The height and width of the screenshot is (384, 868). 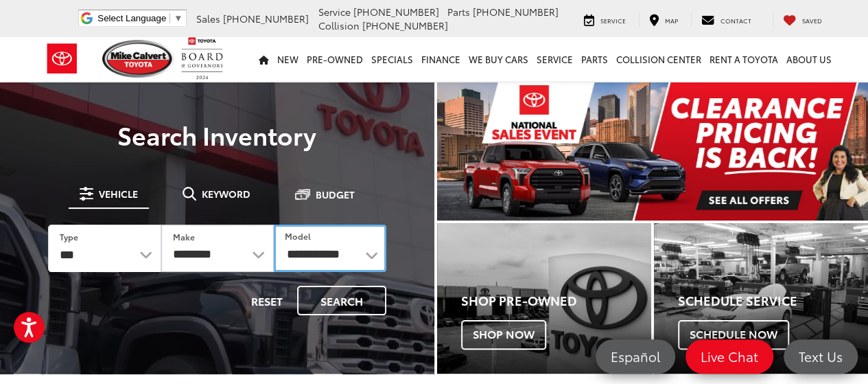 I want to click on label: Model, so click(x=298, y=235).